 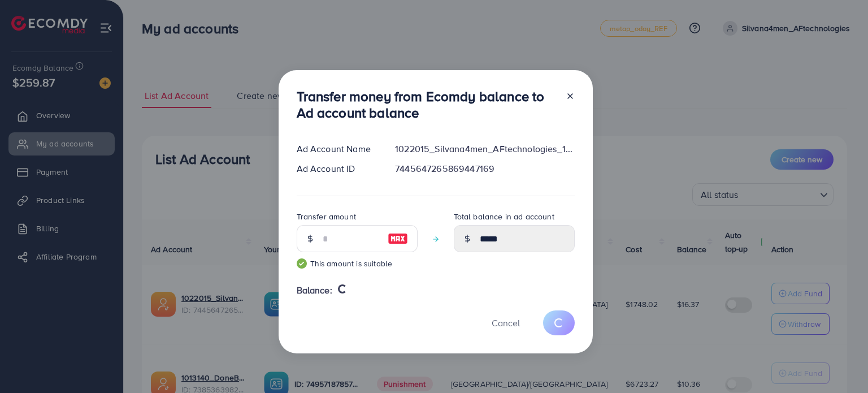 What do you see at coordinates (357, 263) in the screenshot?
I see `small: This amount is suitable` at bounding box center [357, 263].